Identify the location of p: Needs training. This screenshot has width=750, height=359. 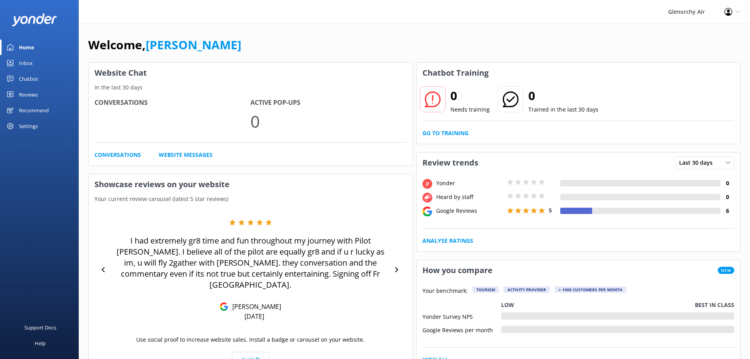
(470, 109).